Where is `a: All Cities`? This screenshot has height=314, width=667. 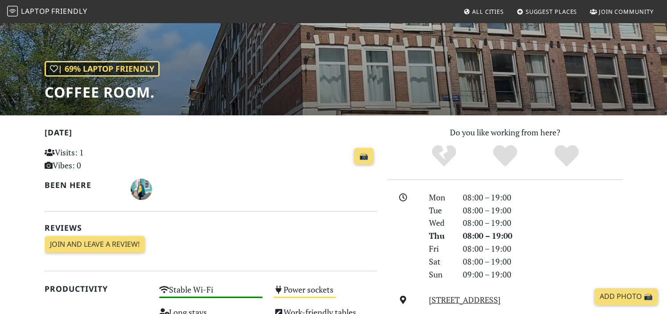
a: All Cities is located at coordinates (483, 12).